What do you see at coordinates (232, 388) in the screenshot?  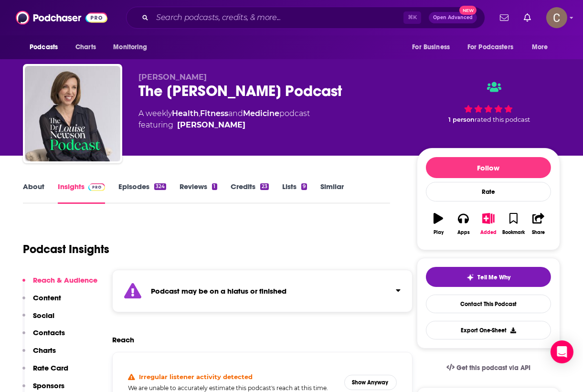 I see `h5: We are unable to accurately estimate this podcast's reach at this time.` at bounding box center [232, 388].